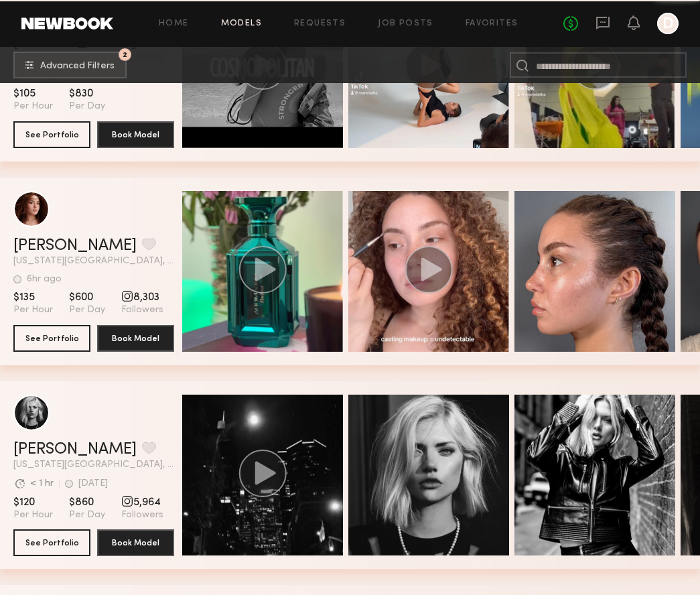 Image resolution: width=700 pixels, height=595 pixels. What do you see at coordinates (174, 23) in the screenshot?
I see `a: Home` at bounding box center [174, 23].